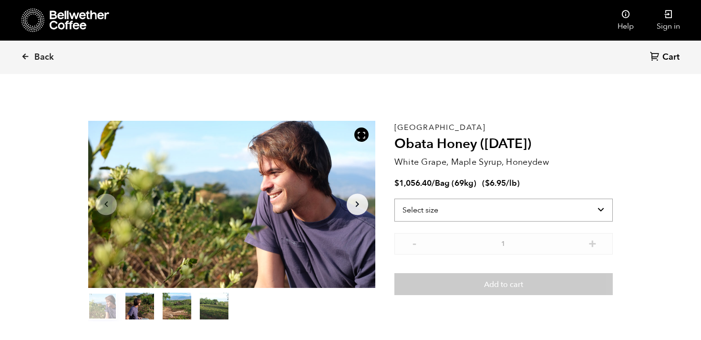  I want to click on button: Add to cart, so click(504, 284).